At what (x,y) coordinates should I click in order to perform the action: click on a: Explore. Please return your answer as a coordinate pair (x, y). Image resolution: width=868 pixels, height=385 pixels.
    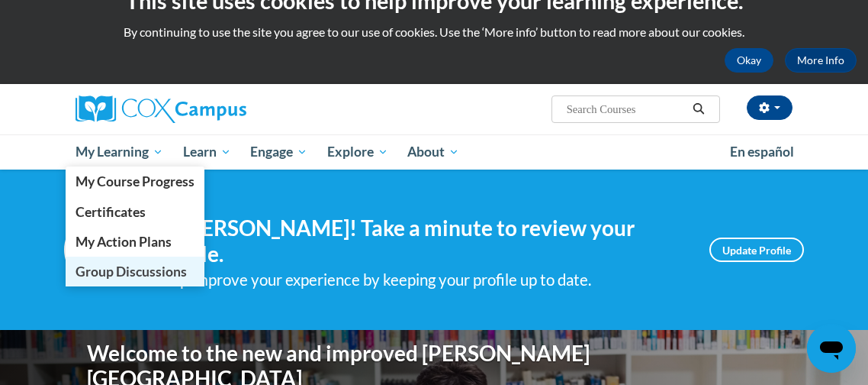
    Looking at the image, I should click on (358, 152).